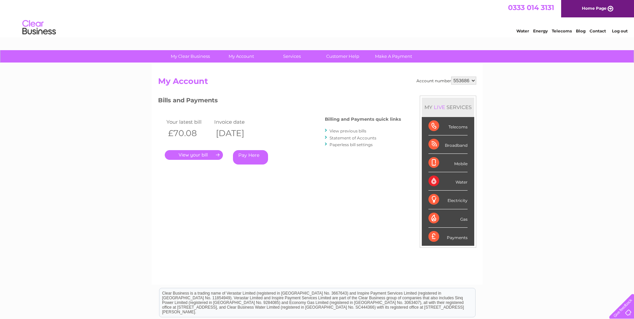 The height and width of the screenshot is (319, 634). What do you see at coordinates (620, 31) in the screenshot?
I see `a: Log out` at bounding box center [620, 31].